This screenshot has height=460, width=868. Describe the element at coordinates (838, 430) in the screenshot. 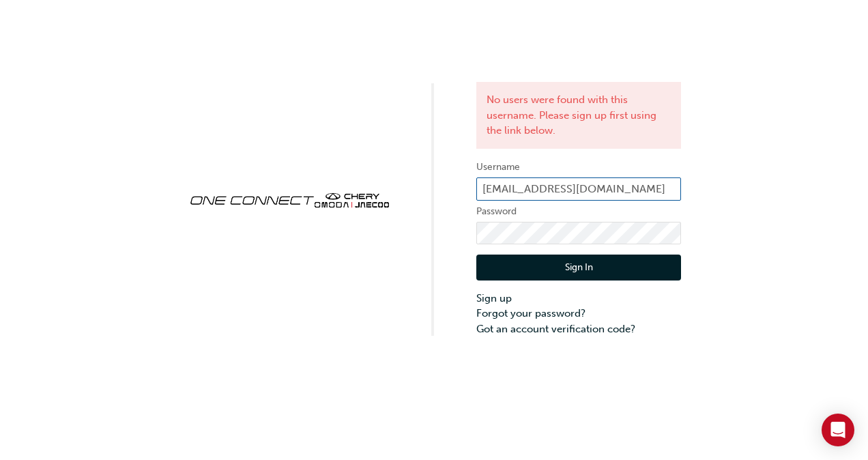

I see `div: Open Intercom Messenger` at that location.